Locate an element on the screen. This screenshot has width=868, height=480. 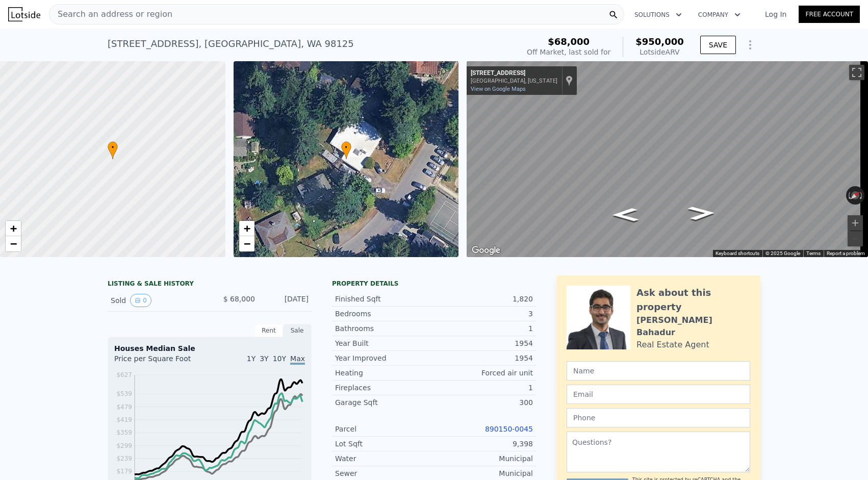
div: Bedrooms is located at coordinates (385, 313).